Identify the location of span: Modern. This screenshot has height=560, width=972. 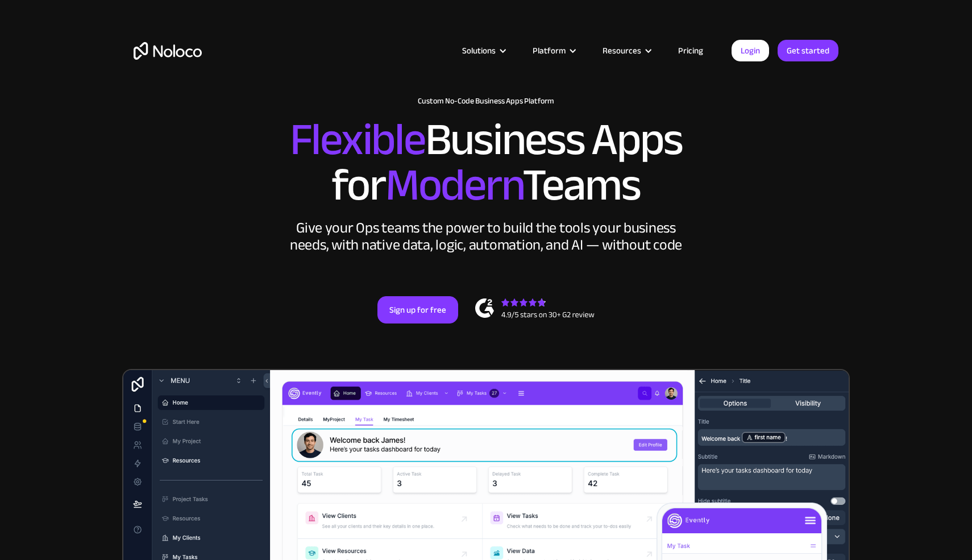
(453, 185).